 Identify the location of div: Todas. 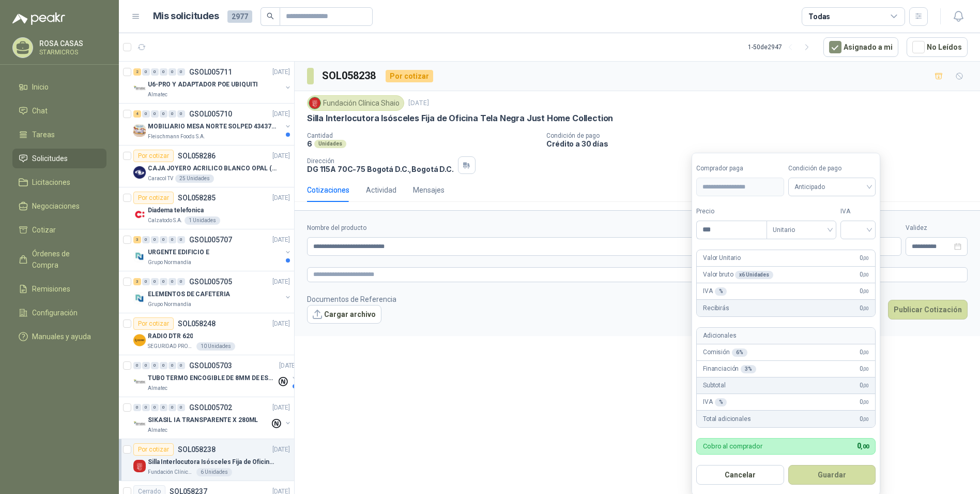
(820, 17).